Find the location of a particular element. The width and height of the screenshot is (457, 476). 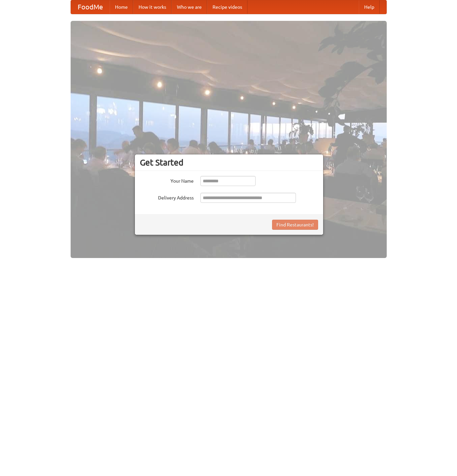

a: How it works is located at coordinates (153, 7).